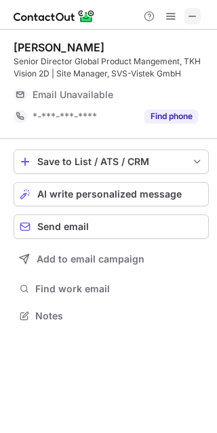  What do you see at coordinates (63, 227) in the screenshot?
I see `span: Send email` at bounding box center [63, 227].